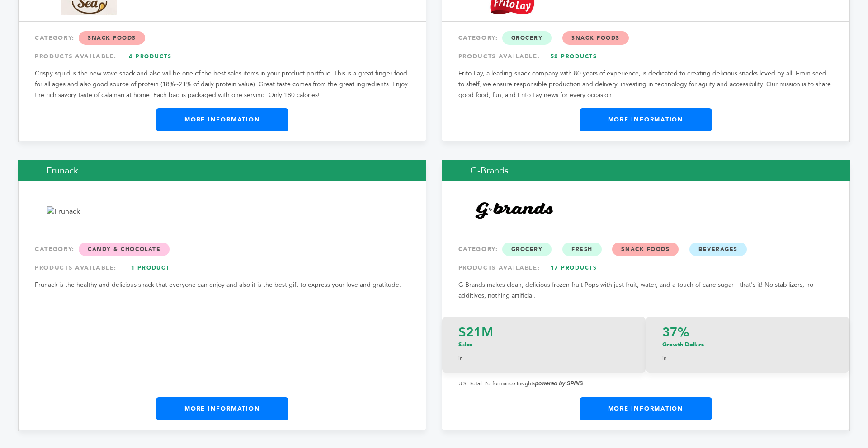 This screenshot has height=448, width=868. What do you see at coordinates (221, 85) in the screenshot?
I see `p: Crispy squid is the new wave snack and also will be one of the best sales items in your product p...` at bounding box center [221, 85].